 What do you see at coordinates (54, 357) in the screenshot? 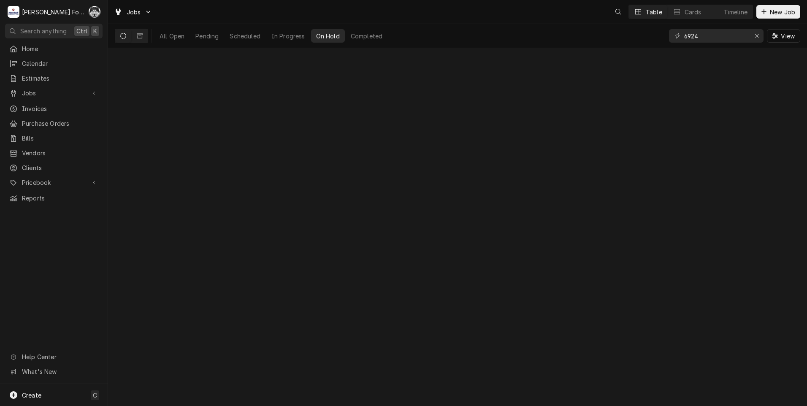
I see `a: Go to Help Center` at bounding box center [54, 357].